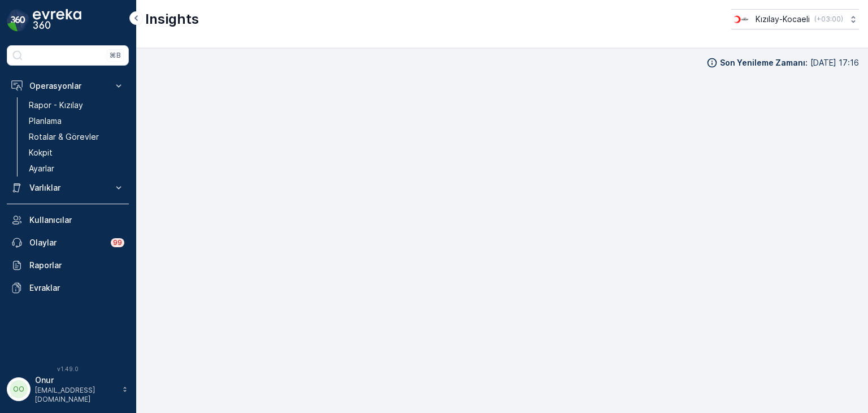  I want to click on p: Varlıklar, so click(68, 188).